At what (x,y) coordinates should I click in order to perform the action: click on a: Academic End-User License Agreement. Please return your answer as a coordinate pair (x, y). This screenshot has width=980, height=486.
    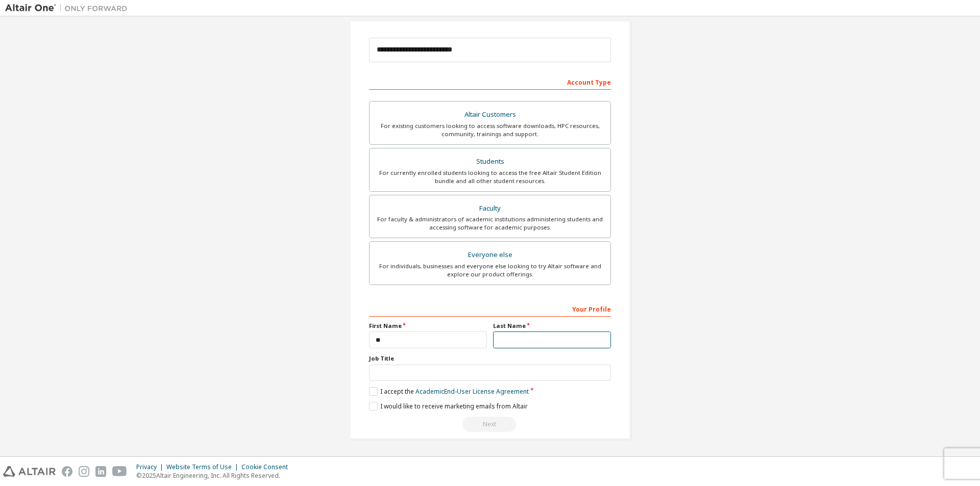
    Looking at the image, I should click on (472, 391).